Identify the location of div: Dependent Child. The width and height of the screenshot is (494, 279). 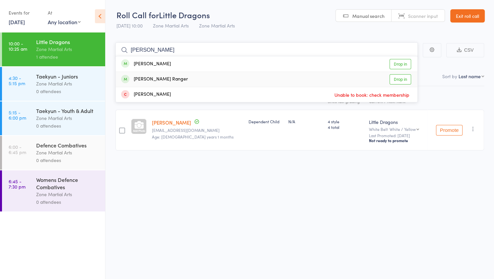
(265, 121).